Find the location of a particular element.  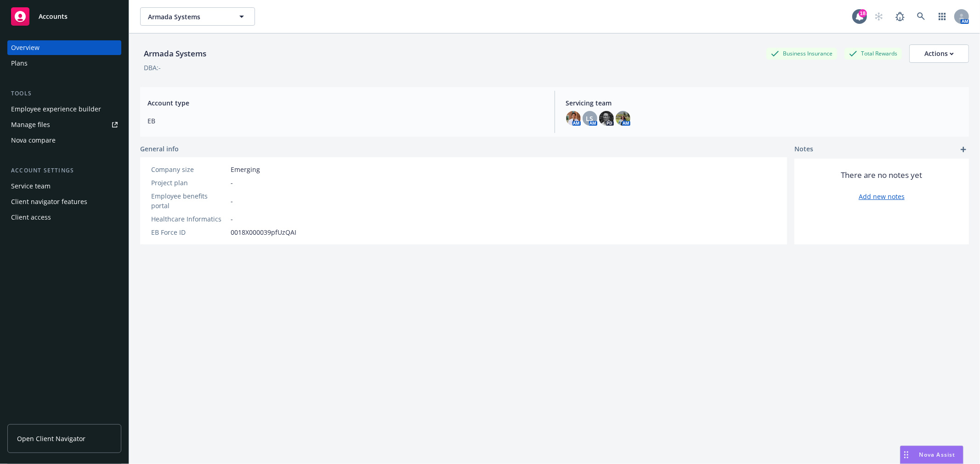

div: Employee benefits portal is located at coordinates (189, 201).